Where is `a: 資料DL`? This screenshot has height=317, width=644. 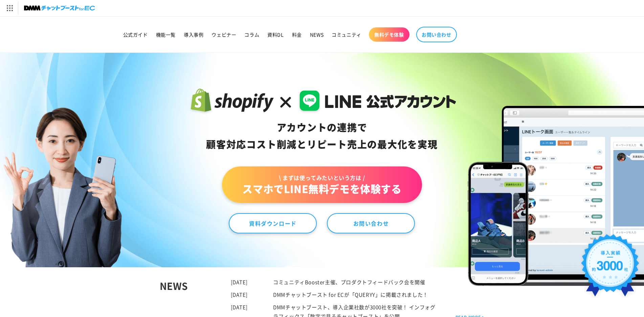
a: 資料DL is located at coordinates (276, 34).